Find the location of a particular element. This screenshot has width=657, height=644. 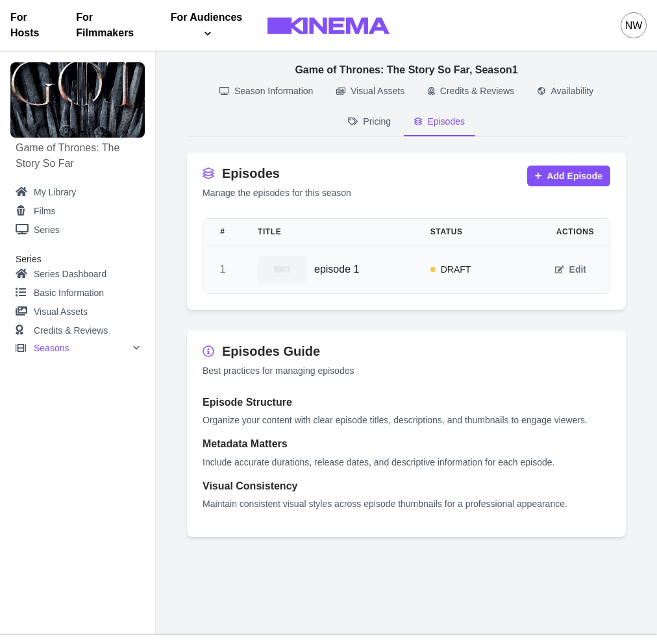

p: Best practices for managing episodes is located at coordinates (278, 371).